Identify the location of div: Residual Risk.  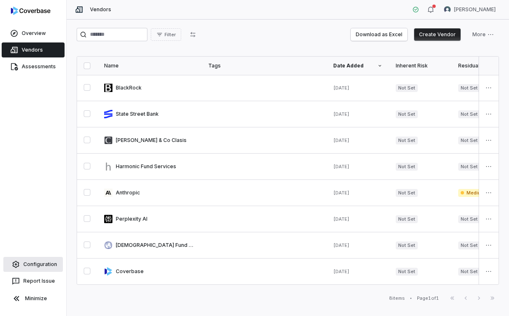
(483, 66).